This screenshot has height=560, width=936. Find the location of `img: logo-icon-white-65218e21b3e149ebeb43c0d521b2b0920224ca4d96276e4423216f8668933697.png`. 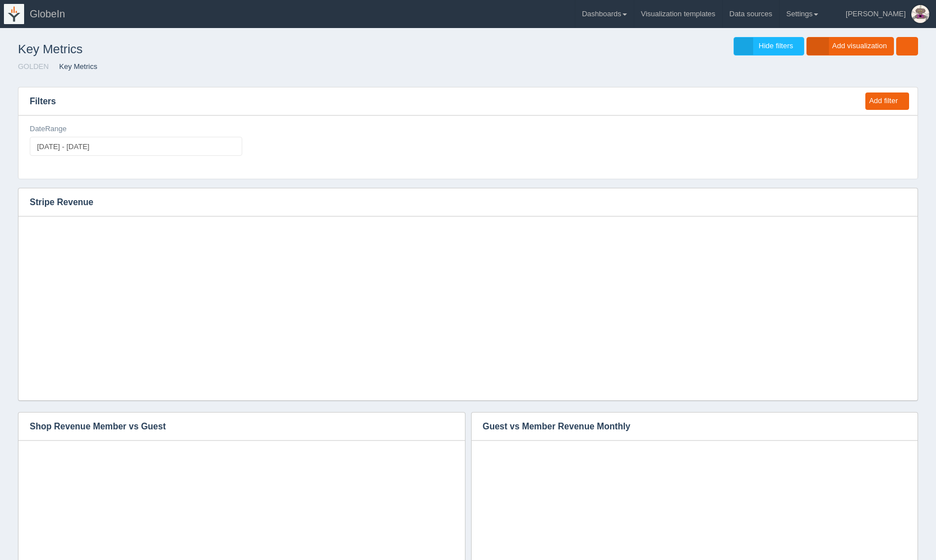

img: logo-icon-white-65218e21b3e149ebeb43c0d521b2b0920224ca4d96276e4423216f8668933697.png is located at coordinates (14, 14).